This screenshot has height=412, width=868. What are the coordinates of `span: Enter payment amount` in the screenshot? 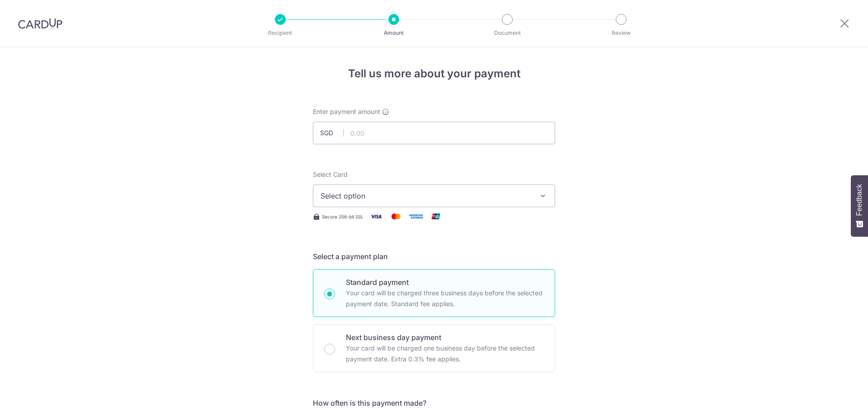 It's located at (346, 112).